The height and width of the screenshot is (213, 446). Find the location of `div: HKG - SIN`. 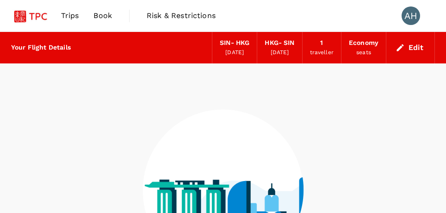

div: HKG - SIN is located at coordinates (280, 43).